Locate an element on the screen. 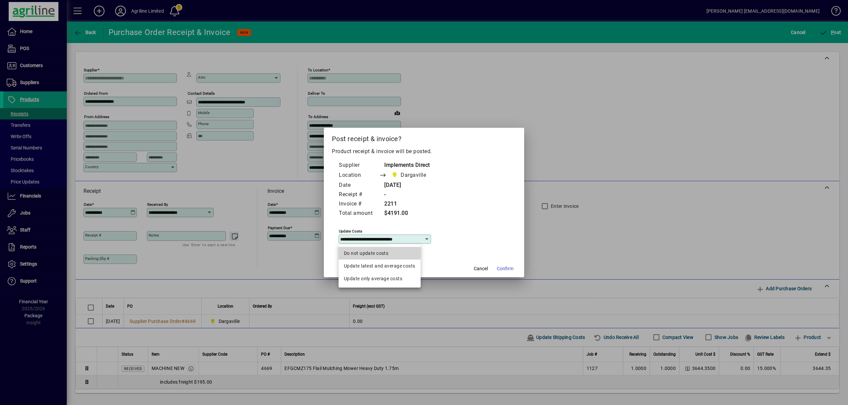 Image resolution: width=848 pixels, height=405 pixels. span: Confirm is located at coordinates (505, 269).